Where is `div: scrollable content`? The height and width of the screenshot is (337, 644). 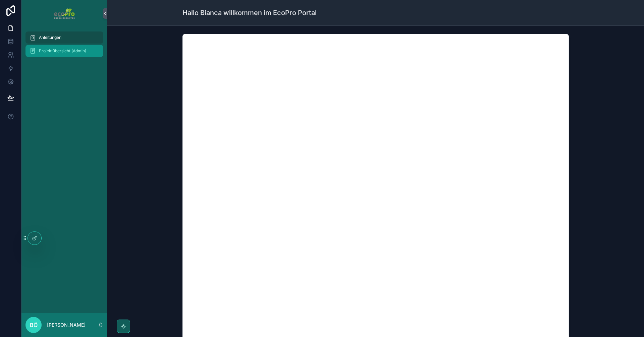 div: scrollable content is located at coordinates (64, 46).